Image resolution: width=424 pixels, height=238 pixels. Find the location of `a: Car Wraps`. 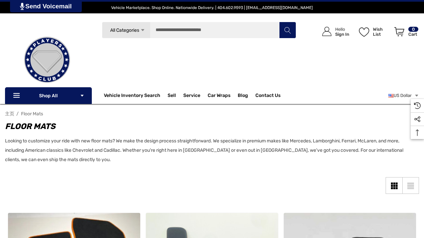

a: Car Wraps is located at coordinates (223, 95).